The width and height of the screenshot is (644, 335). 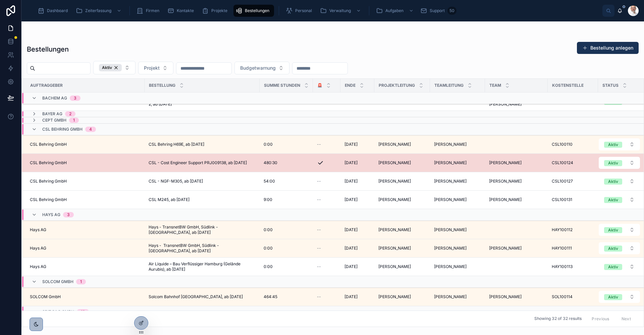 What do you see at coordinates (610, 85) in the screenshot?
I see `span: Status` at bounding box center [610, 85].